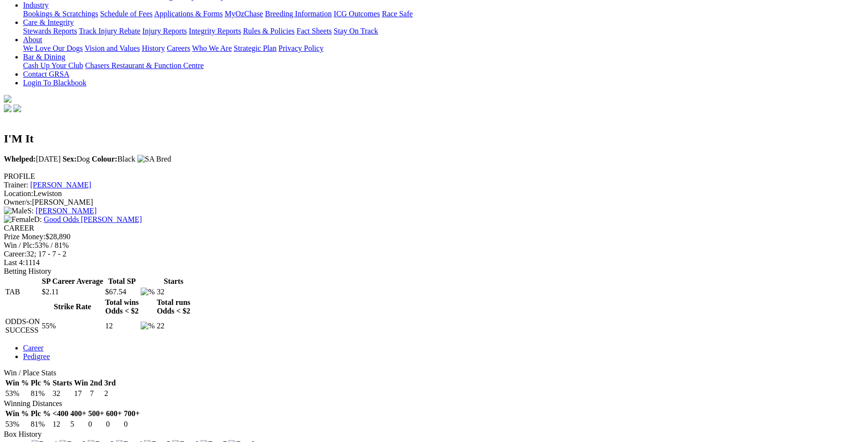 The image size is (868, 442). What do you see at coordinates (269, 30) in the screenshot?
I see `a: Rules & Policies` at bounding box center [269, 30].